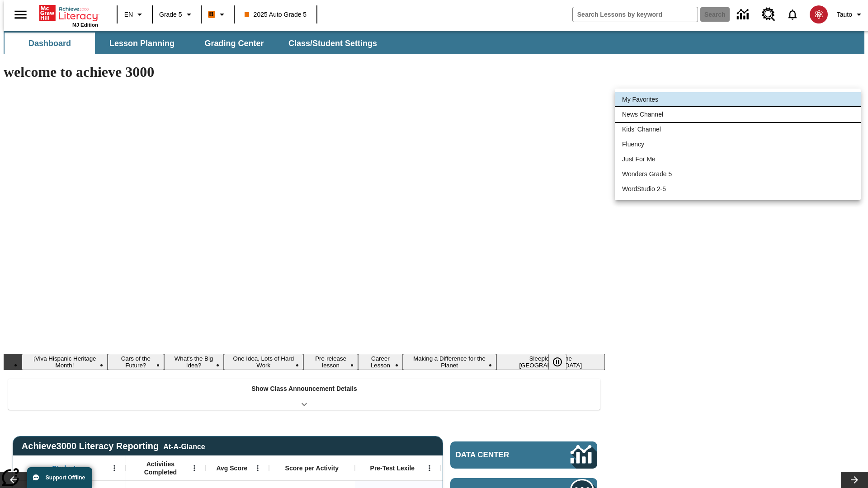  I want to click on li: WordStudio 2-5, so click(738, 189).